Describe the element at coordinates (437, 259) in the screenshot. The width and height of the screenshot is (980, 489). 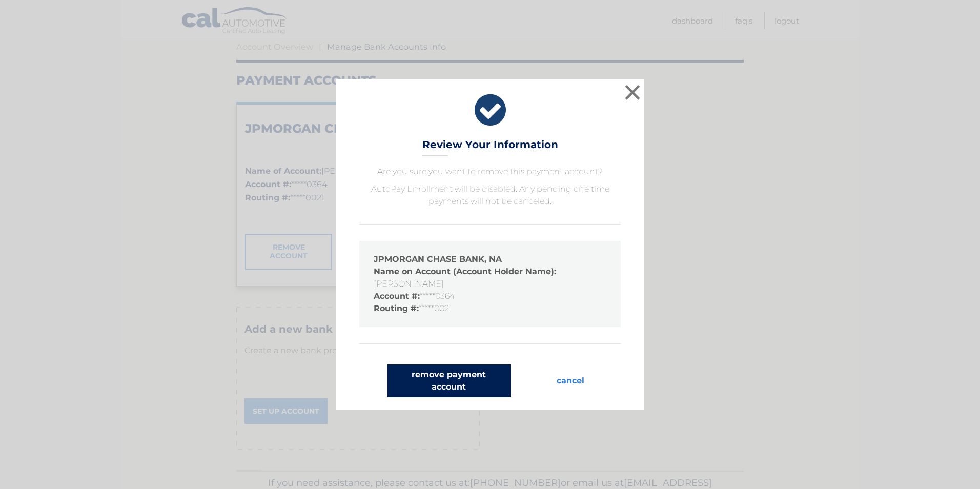
I see `strong: JPMORGAN CHASE BANK, NA` at that location.